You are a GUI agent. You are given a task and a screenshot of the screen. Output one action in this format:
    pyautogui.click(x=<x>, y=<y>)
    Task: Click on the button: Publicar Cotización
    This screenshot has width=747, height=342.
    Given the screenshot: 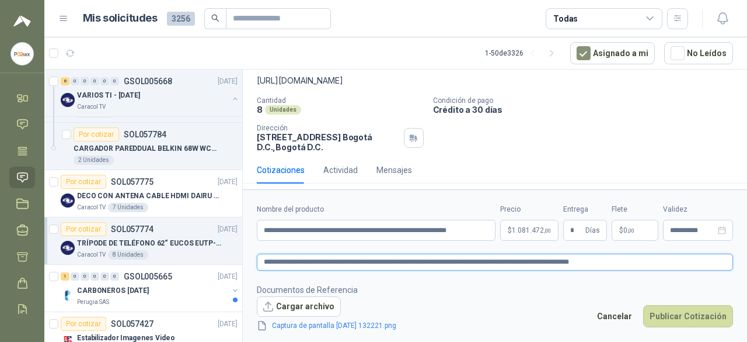 What is the action you would take?
    pyautogui.click(x=689, y=316)
    